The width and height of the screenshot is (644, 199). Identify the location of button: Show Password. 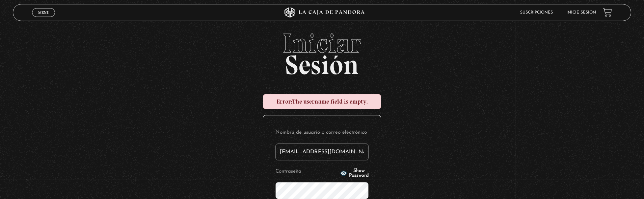
(354, 173).